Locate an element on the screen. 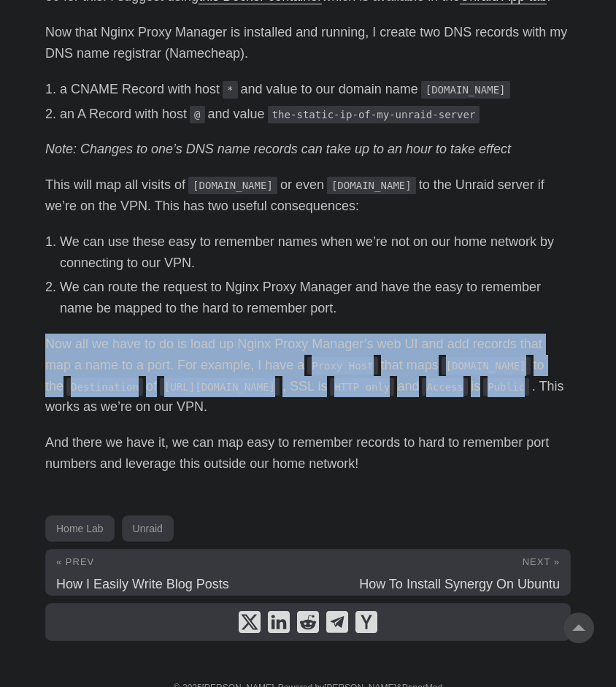  a: Unraid is located at coordinates (148, 529).